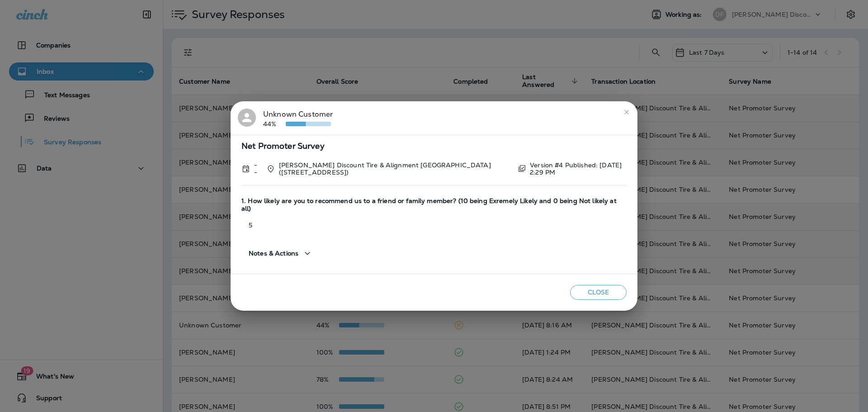 The height and width of the screenshot is (412, 868). Describe the element at coordinates (273, 253) in the screenshot. I see `span: Notes & Actions` at that location.